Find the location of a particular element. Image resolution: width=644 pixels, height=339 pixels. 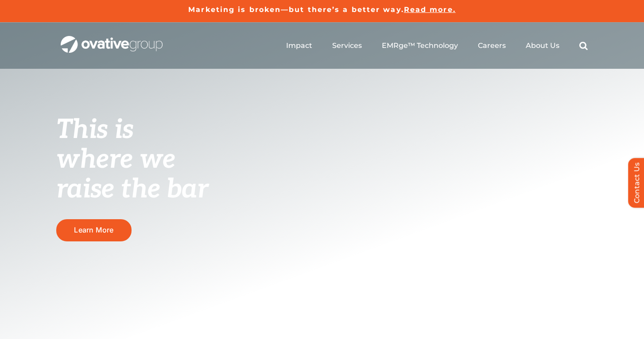

span: Impact is located at coordinates (299, 46).